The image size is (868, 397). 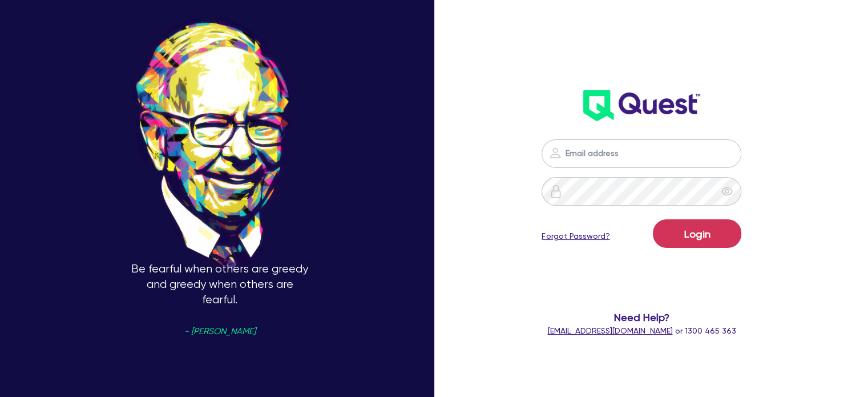 I want to click on a: Forgot Password?, so click(x=575, y=236).